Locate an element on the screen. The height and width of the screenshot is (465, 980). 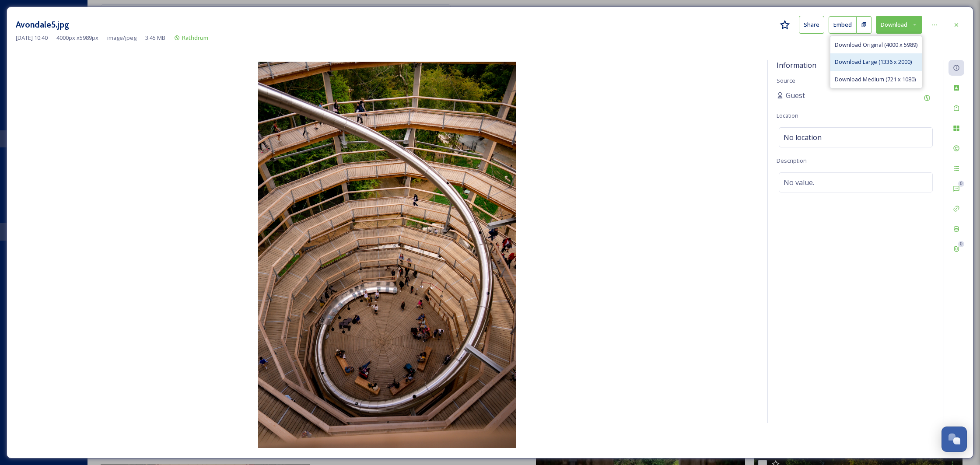
button: Download is located at coordinates (899, 25).